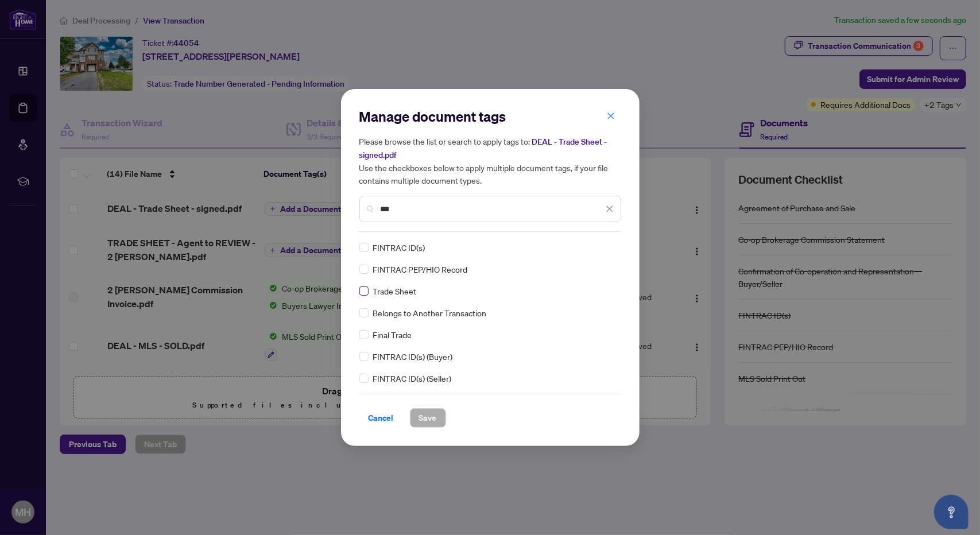 The height and width of the screenshot is (535, 980). I want to click on span: FINTRAC ID(s) (Seller), so click(412, 378).